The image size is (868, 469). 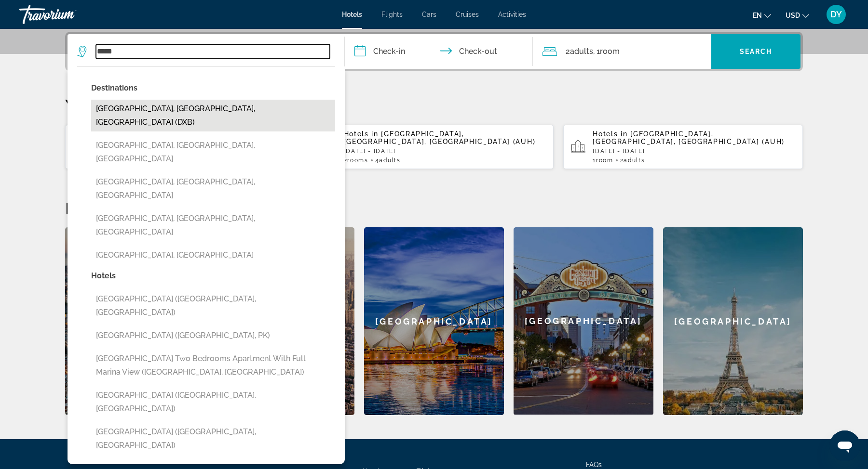 What do you see at coordinates (352, 14) in the screenshot?
I see `span: Hotels` at bounding box center [352, 14].